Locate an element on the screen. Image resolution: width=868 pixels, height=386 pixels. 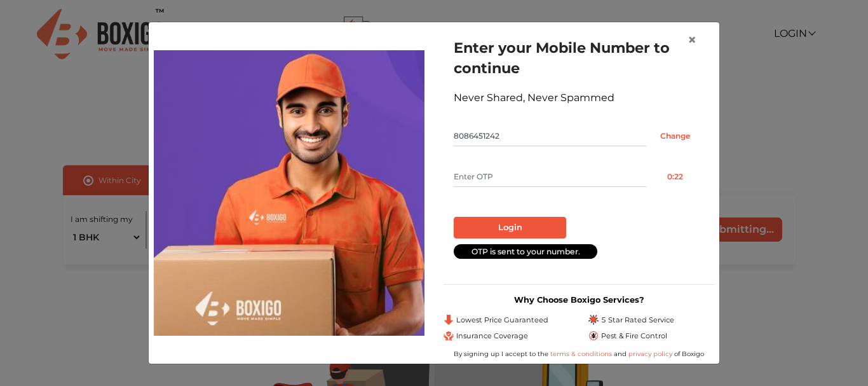
input: Enter OTP is located at coordinates (550, 177).